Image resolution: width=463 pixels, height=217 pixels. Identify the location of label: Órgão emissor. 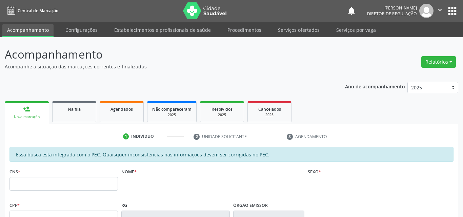
(251, 206).